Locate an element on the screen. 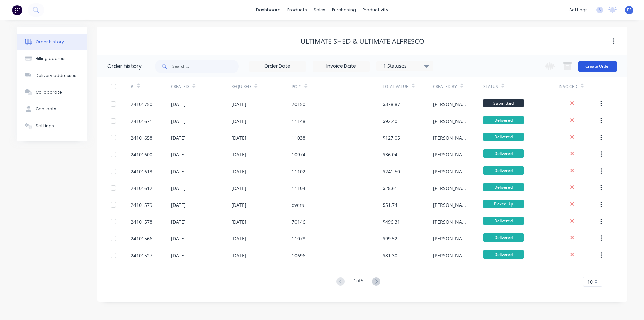  div: 11038 is located at coordinates (299, 138).